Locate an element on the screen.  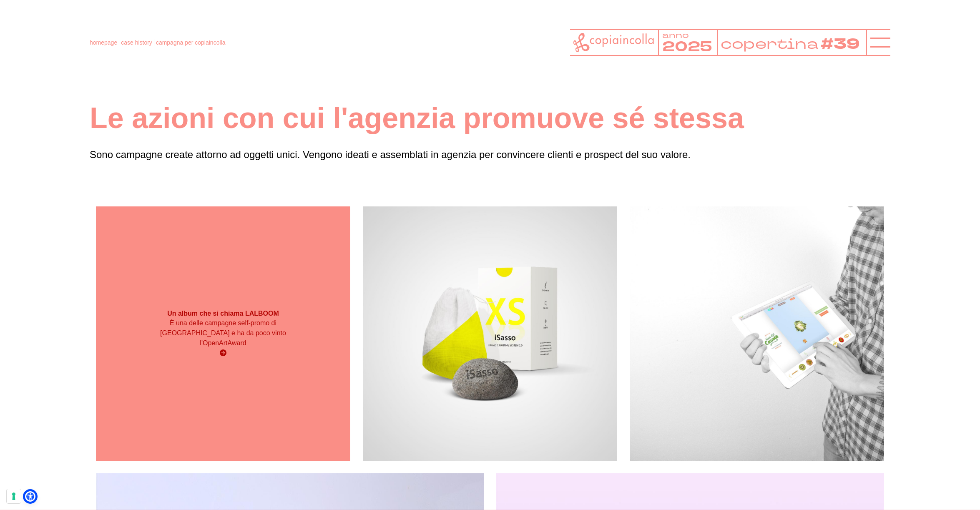
p: Sono campagne create attorno ad oggetti unici. Vengono ideati e assemblati in agenzia per convinc... is located at coordinates (490, 155).